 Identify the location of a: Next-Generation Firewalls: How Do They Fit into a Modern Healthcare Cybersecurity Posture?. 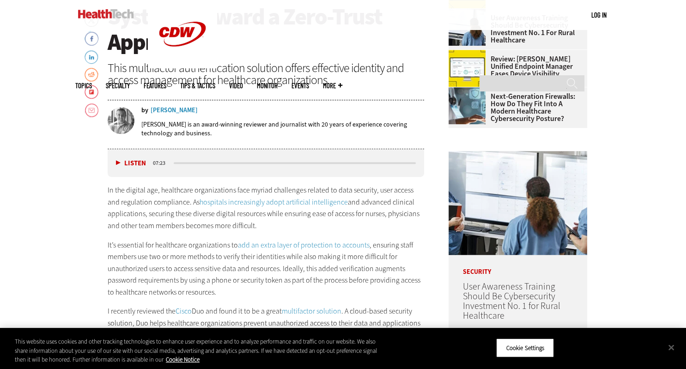
(515, 108).